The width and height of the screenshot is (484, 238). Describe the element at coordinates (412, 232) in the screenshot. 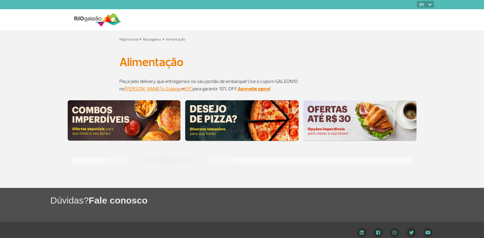

I see `img: Twitter` at that location.